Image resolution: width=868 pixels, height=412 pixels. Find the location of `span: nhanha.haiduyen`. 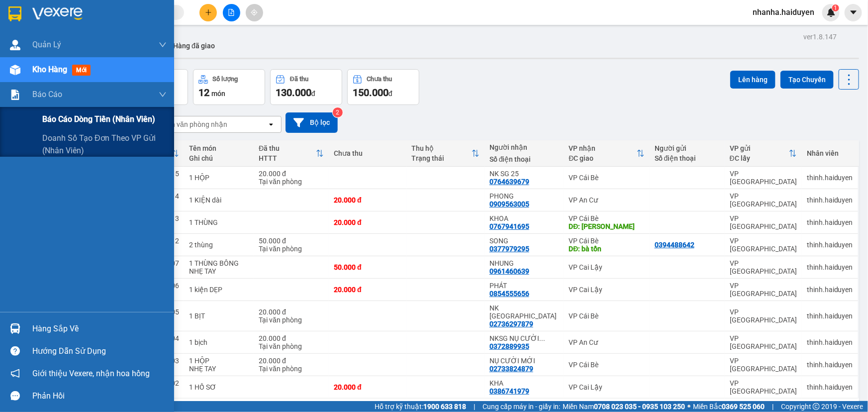

span: nhanha.haiduyen is located at coordinates (783, 12).